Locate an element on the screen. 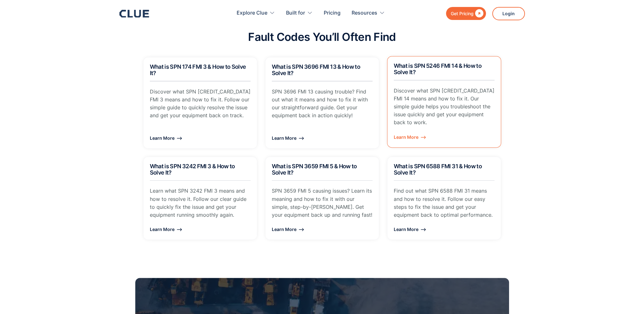 The image size is (644, 314). a: What is SPN 6588 FMI 31 & How to Solve It?Find out what SPN 6588 FMI 31 means and how to resolve ... is located at coordinates (444, 198).